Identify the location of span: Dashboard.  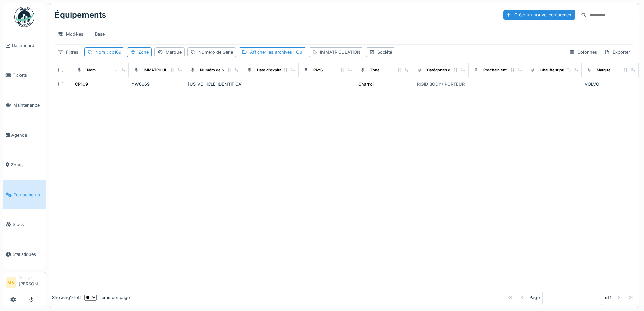
(28, 45).